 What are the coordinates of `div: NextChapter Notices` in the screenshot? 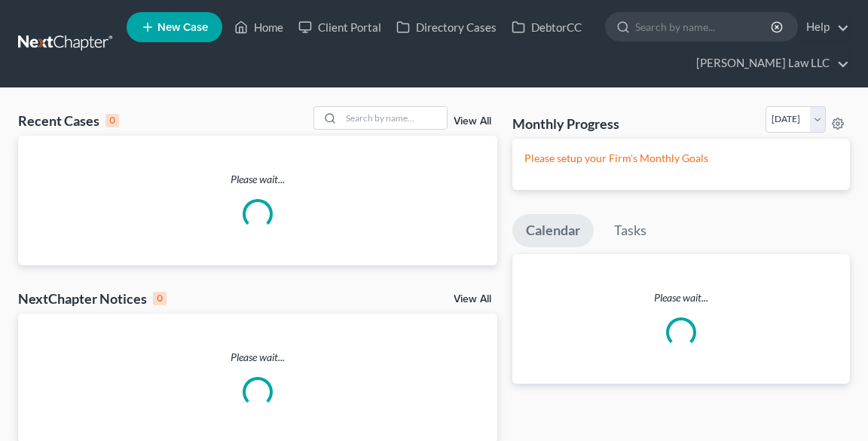 It's located at (92, 299).